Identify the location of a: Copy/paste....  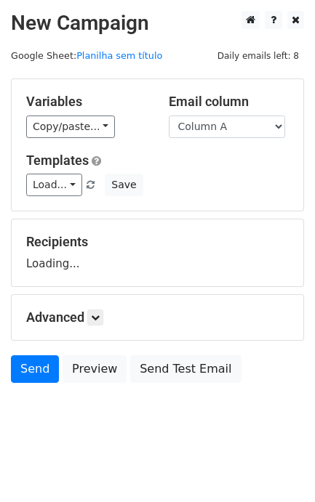
(71, 126).